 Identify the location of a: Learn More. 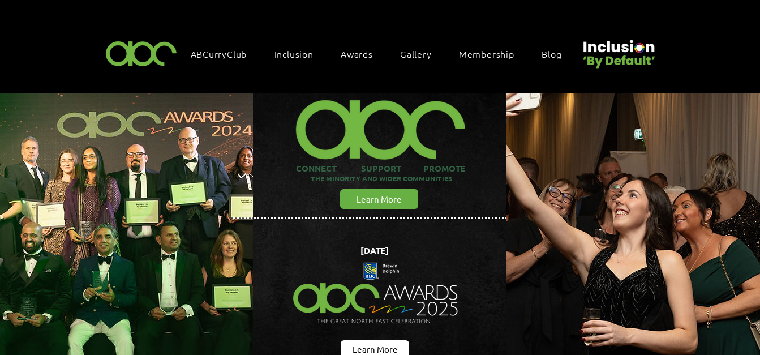
(379, 199).